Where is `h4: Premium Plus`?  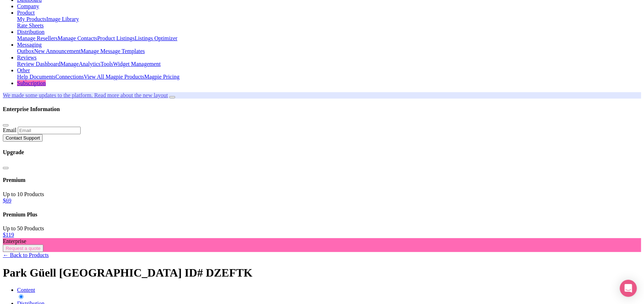 h4: Premium Plus is located at coordinates (322, 215).